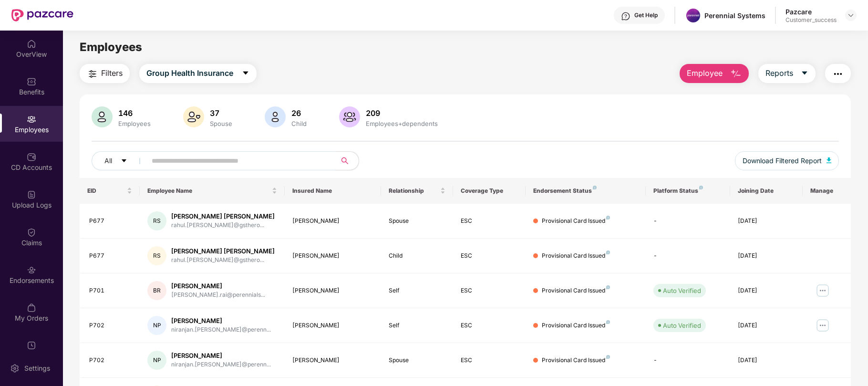 The image size is (868, 386). I want to click on img: svg+xml;base64,PHN2ZyB4bWxucz0iaHR0cDovL3d3dy53My5vcmcvMjAwMC9zdmciIHdpZHRoPSIyNCIgaGVpZ2h0PSIyNC..., so click(838, 74).